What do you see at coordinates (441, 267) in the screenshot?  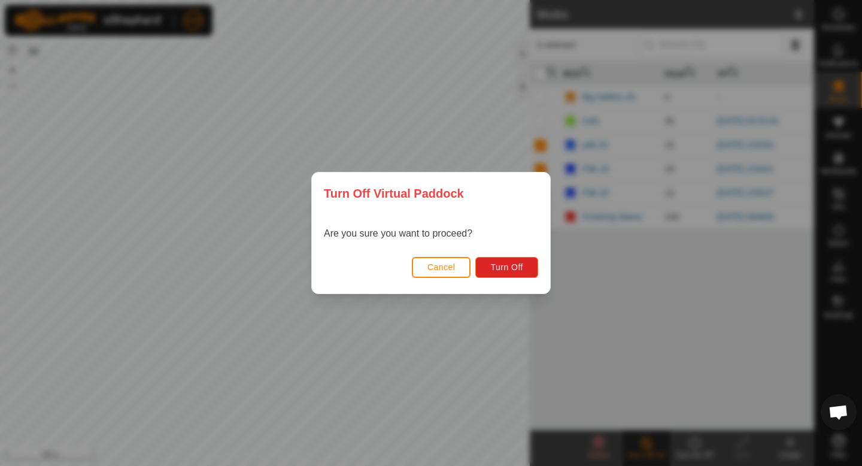 I see `button: Cancel` at bounding box center [441, 267].